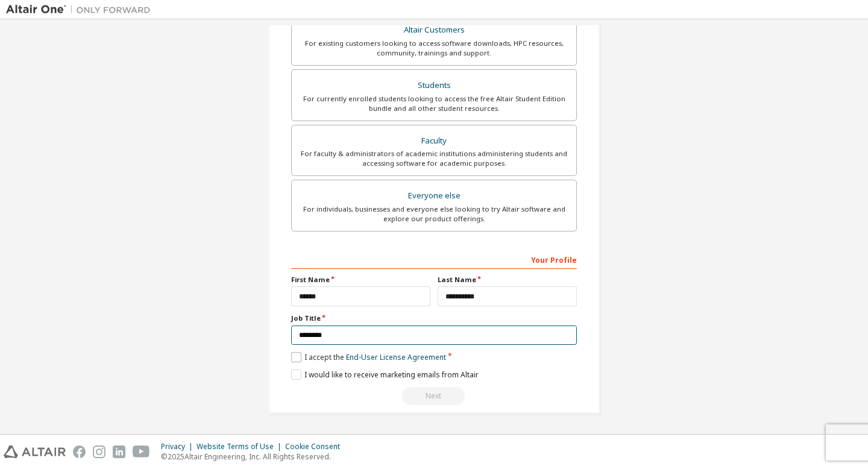  Describe the element at coordinates (361, 280) in the screenshot. I see `label: First Name` at that location.